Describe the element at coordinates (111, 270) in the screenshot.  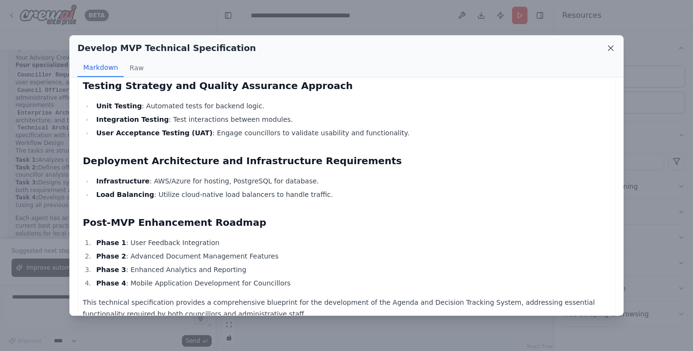
I see `strong: Phase 3` at that location.